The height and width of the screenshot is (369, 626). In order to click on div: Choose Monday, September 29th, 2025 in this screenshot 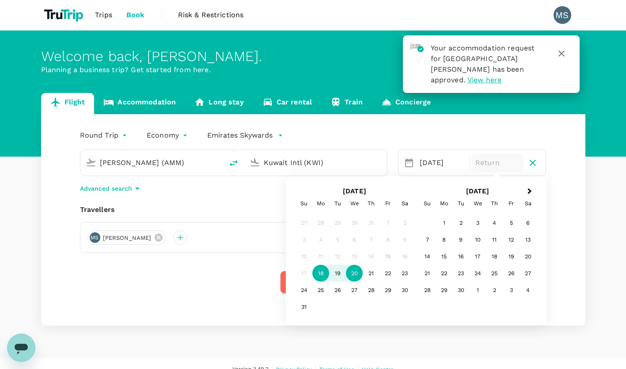, I will do `click(444, 290)`.